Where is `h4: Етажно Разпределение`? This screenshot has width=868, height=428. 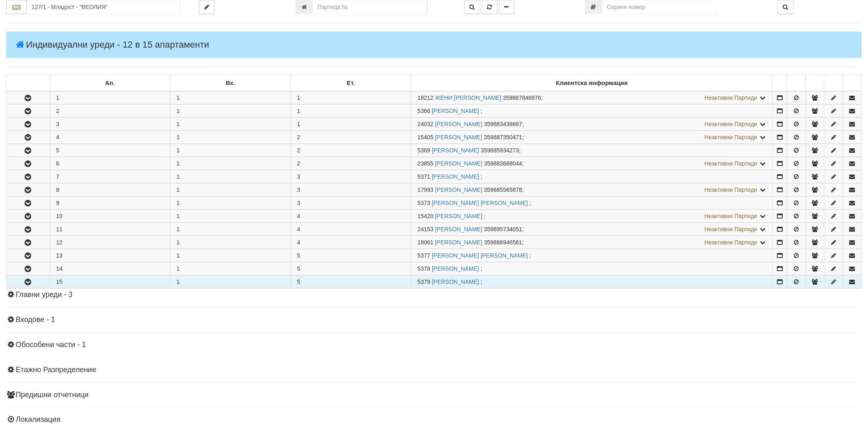 h4: Етажно Разпределение is located at coordinates (434, 370).